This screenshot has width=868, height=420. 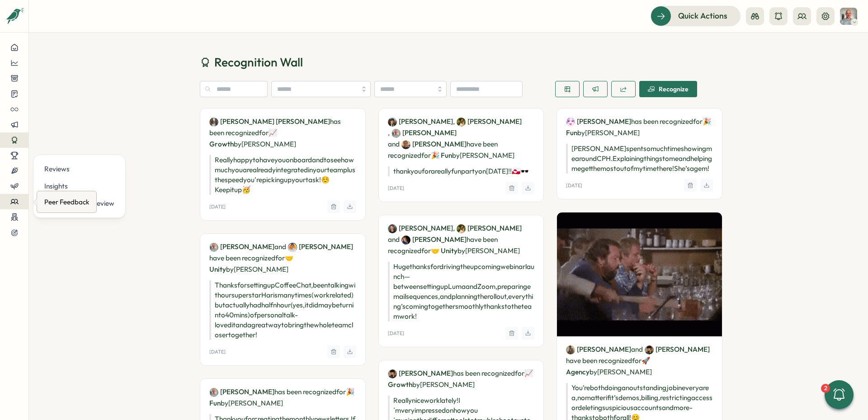 What do you see at coordinates (461, 291) in the screenshot?
I see `p: Huge thanks for driving the upcoming webinar launch—between setting up Luma and Zoom, preparing e...` at bounding box center [461, 291].